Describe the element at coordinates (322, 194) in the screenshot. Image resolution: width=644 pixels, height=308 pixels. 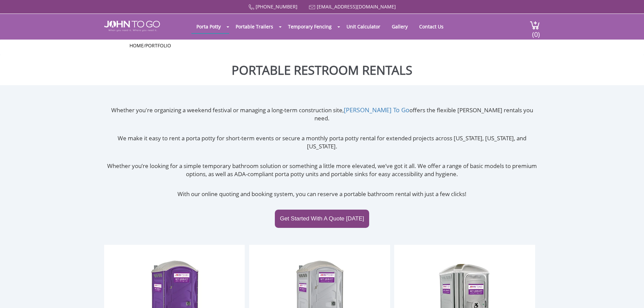
I see `p: With our online quoting and booking system, you can reserve a portable bathroom rental with just ...` at that location.